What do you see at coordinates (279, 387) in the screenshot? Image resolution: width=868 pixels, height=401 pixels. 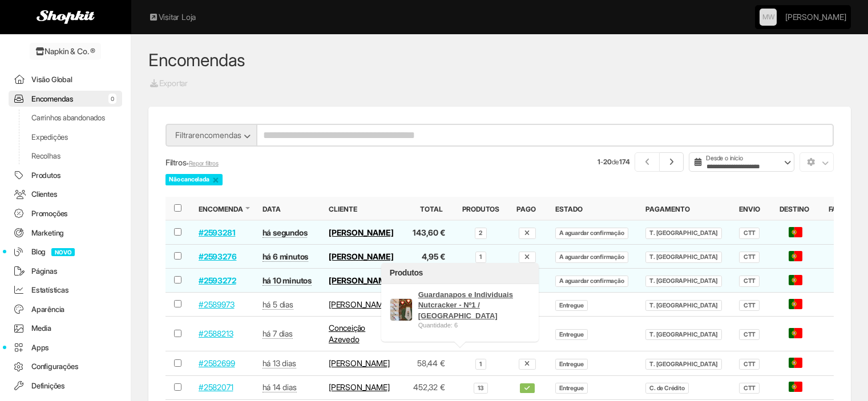 I see `abbr: 28 set 2025 às 16:49` at bounding box center [279, 387].